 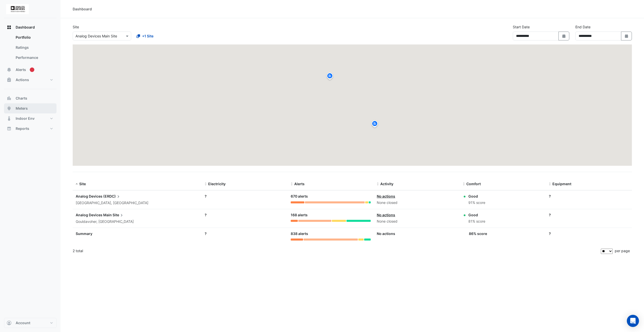 What do you see at coordinates (217, 184) in the screenshot?
I see `span: Electricity` at bounding box center [217, 184].